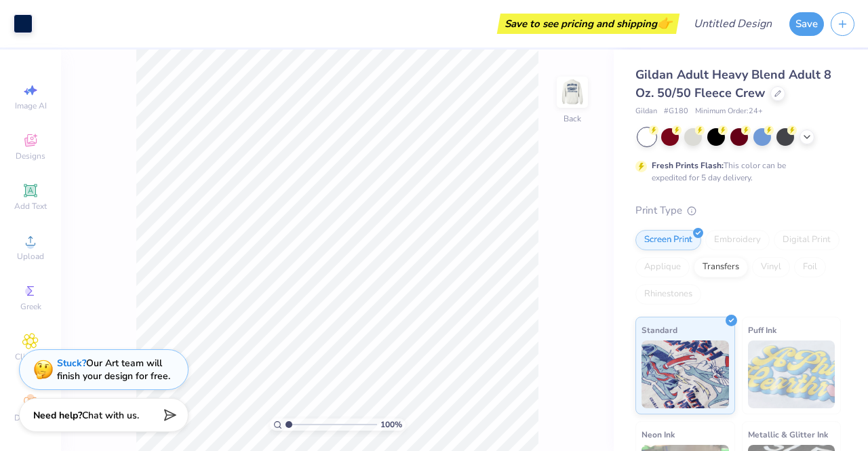  Describe the element at coordinates (676, 111) in the screenshot. I see `span: # G180` at that location.